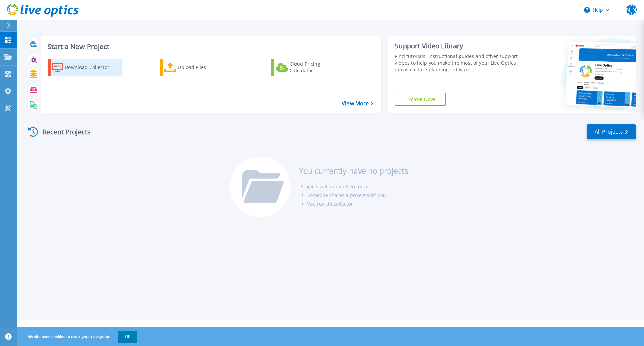 This screenshot has width=644, height=346. What do you see at coordinates (343, 204) in the screenshot?
I see `a: collector` at bounding box center [343, 204].